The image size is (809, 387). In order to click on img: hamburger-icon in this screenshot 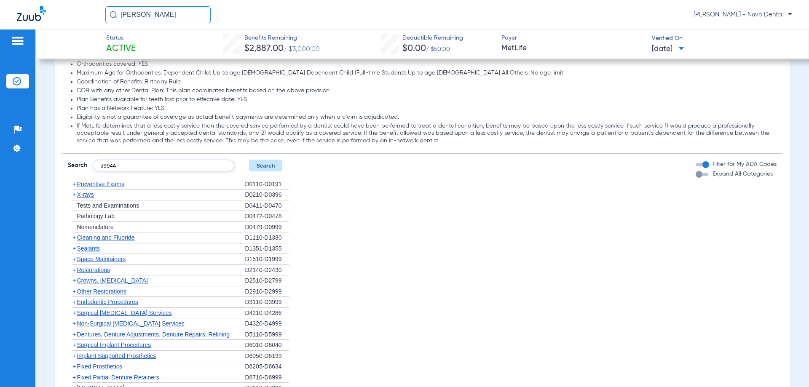, I will do `click(18, 41)`.